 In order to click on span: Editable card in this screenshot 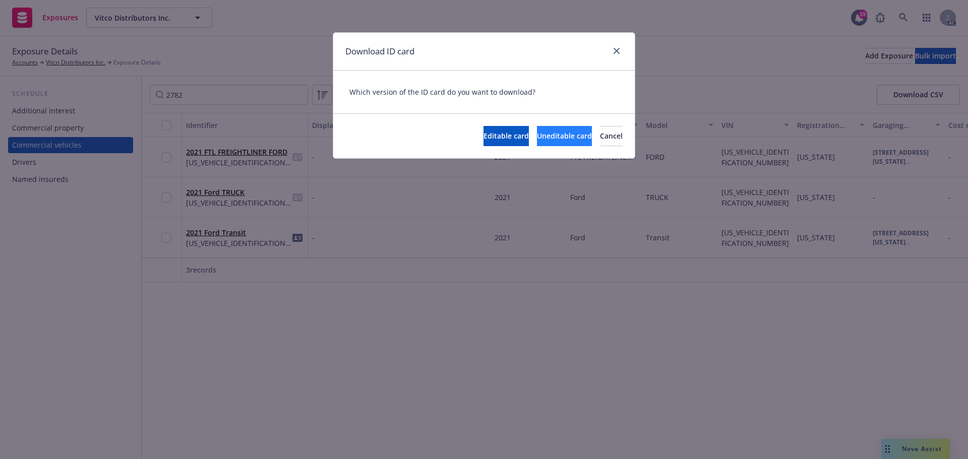, I will do `click(506, 136)`.